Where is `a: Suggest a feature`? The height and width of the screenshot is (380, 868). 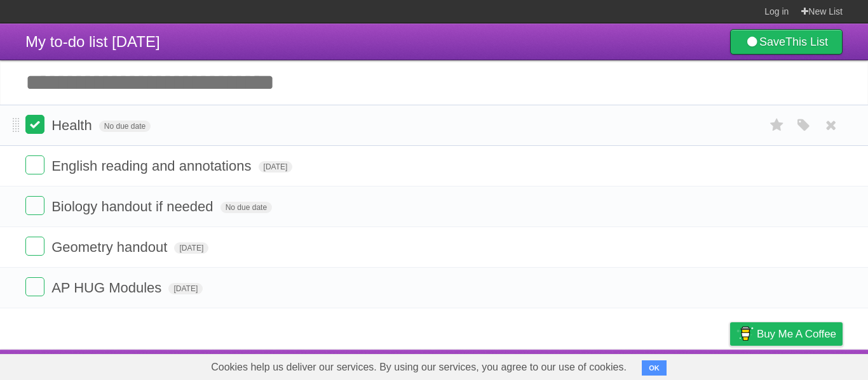
a: Suggest a feature is located at coordinates (802, 365).